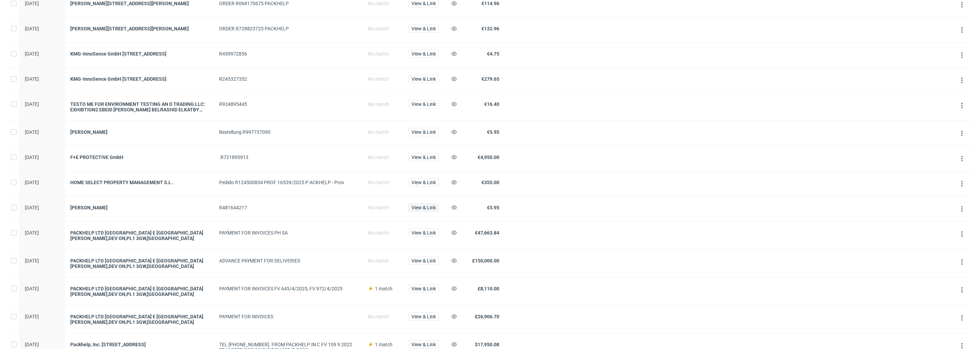 Image resolution: width=980 pixels, height=349 pixels. What do you see at coordinates (288, 183) in the screenshot?
I see `div: Pedido R124500834 PROF 16539/2025 P ACKHELP - Prov` at bounding box center [288, 183].